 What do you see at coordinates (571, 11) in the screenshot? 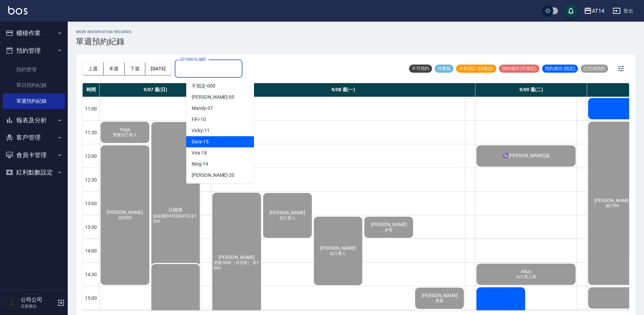
I see `button: save` at bounding box center [571, 11].